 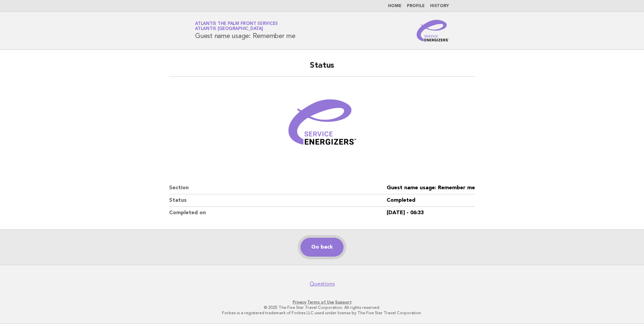 I want to click on a: Privacy, so click(x=300, y=302).